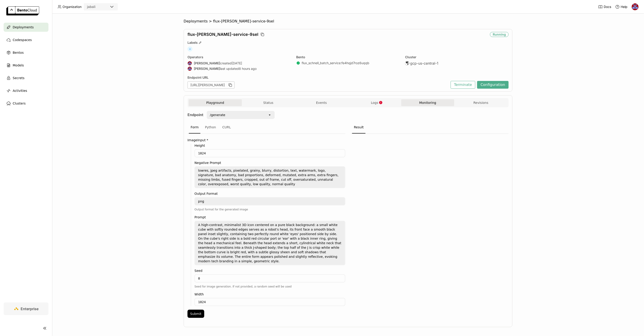  I want to click on div: CURL, so click(227, 127).